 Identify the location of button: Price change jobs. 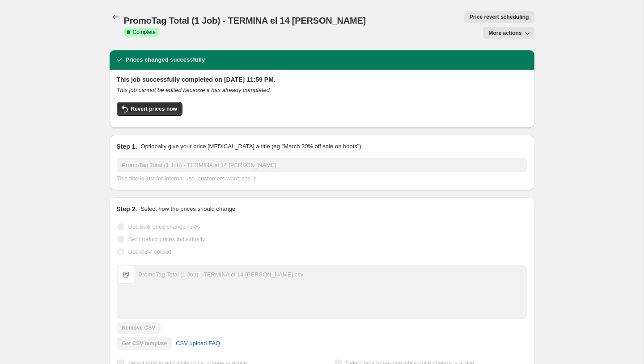
(116, 17).